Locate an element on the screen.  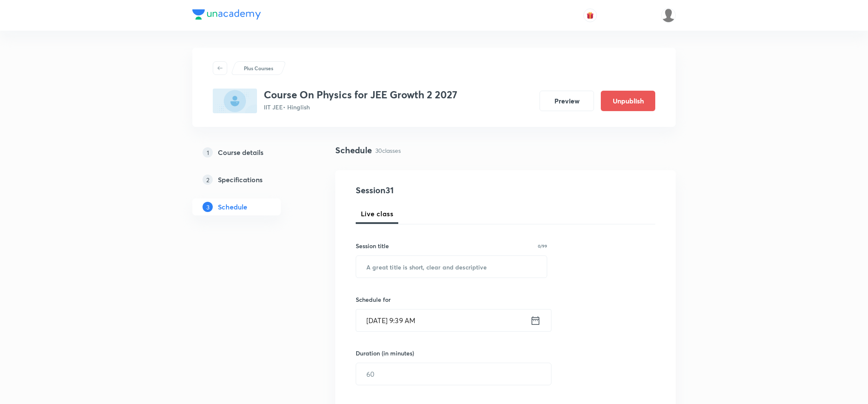
h3: Course On Physics for JEE Growth 2 2027 is located at coordinates (360, 95).